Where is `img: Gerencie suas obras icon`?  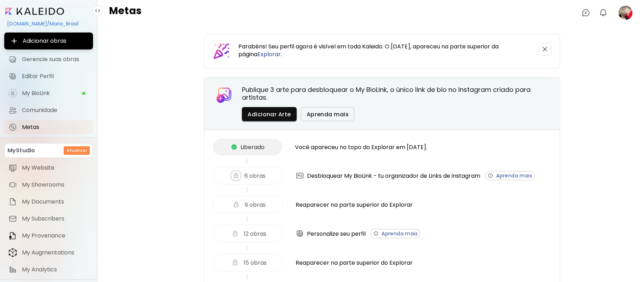 img: Gerencie suas obras icon is located at coordinates (13, 59).